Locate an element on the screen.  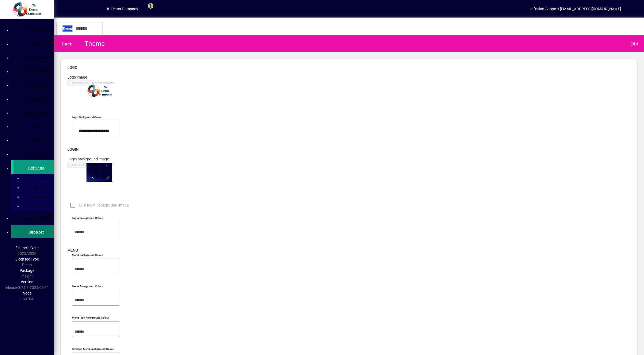
mat-label: Menu icon foreground colour is located at coordinates (90, 317).